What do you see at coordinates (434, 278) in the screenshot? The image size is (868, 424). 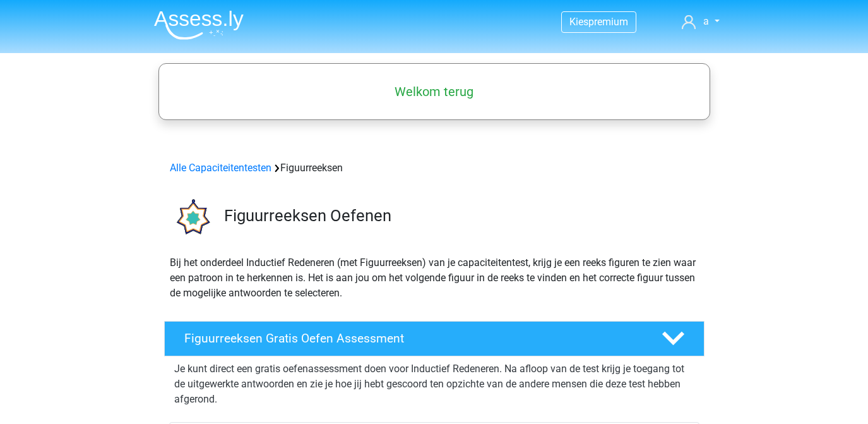 I see `p: Bij het onderdeel Inductief Redeneren (met Figuurreeksen) van je capaciteitentest, krijg je een r...` at bounding box center [434, 278].